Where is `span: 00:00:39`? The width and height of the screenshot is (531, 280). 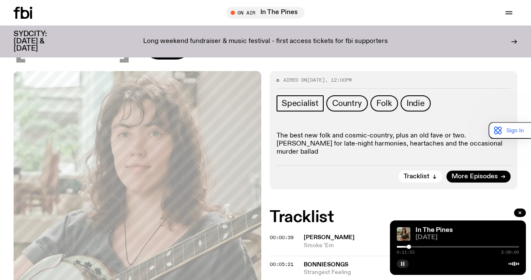
span: 00:00:39 is located at coordinates (282, 237).